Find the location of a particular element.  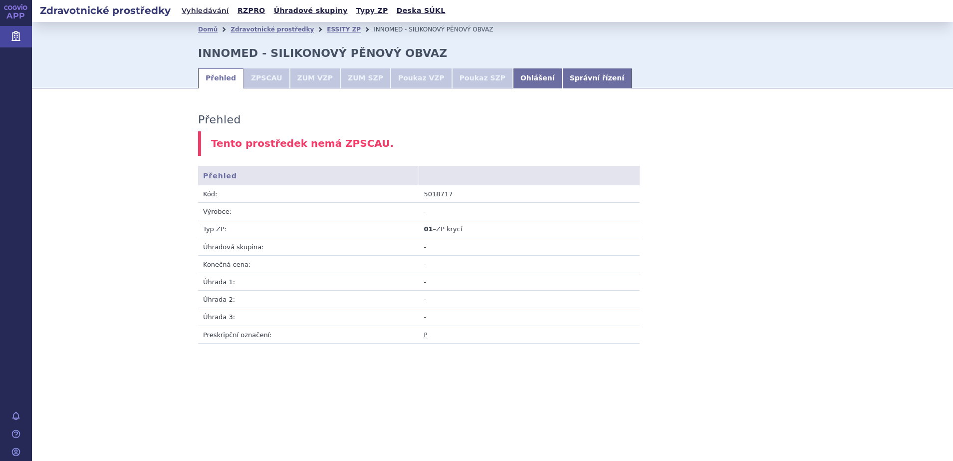

td: Úhrada 2: is located at coordinates (308, 299).